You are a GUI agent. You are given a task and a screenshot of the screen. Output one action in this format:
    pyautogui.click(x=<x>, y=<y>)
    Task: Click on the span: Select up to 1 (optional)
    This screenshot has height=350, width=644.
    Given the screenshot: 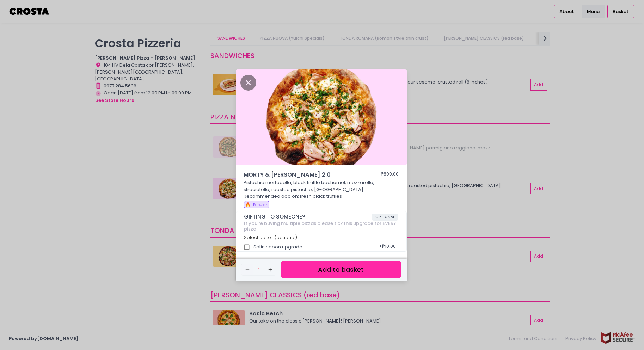 What is the action you would take?
    pyautogui.click(x=270, y=237)
    